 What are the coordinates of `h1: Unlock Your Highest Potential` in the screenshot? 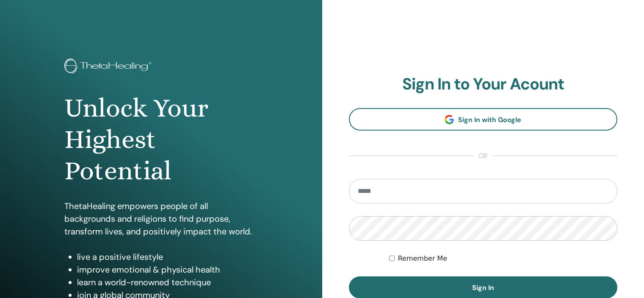 It's located at (161, 140).